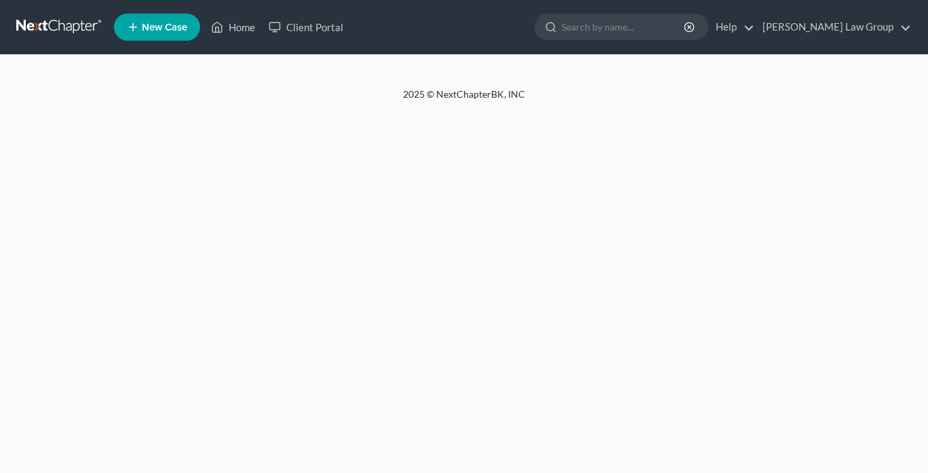  I want to click on a: Client Portal, so click(306, 27).